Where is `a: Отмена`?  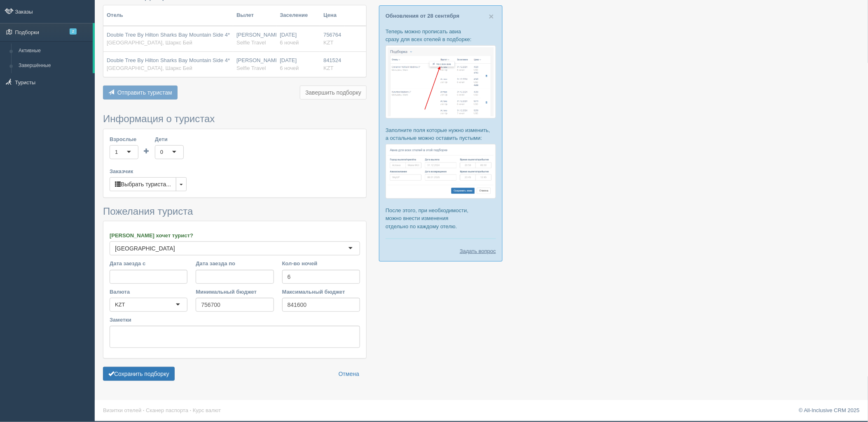
a: Отмена is located at coordinates (349, 375).